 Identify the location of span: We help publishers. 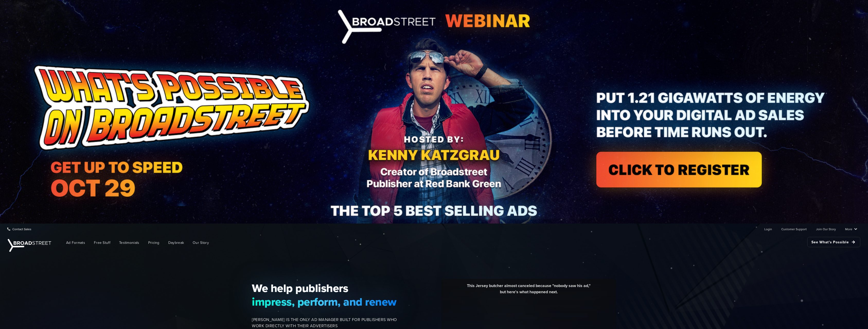
(325, 288).